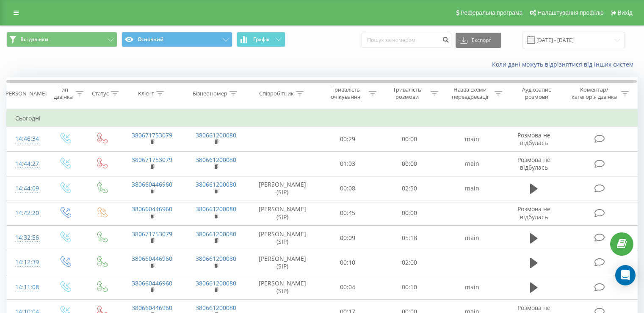 The height and width of the screenshot is (313, 644). Describe the element at coordinates (211, 93) in the screenshot. I see `div: Бізнес номер` at that location.